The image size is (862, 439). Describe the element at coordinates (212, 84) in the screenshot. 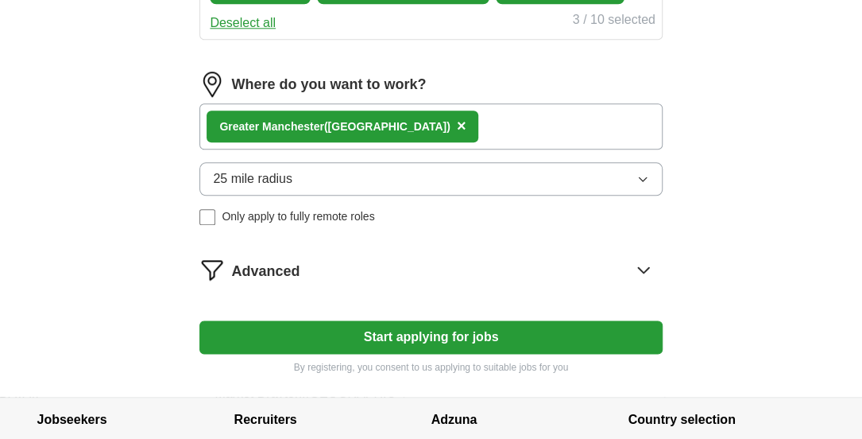

I see `img: location.png` at that location.